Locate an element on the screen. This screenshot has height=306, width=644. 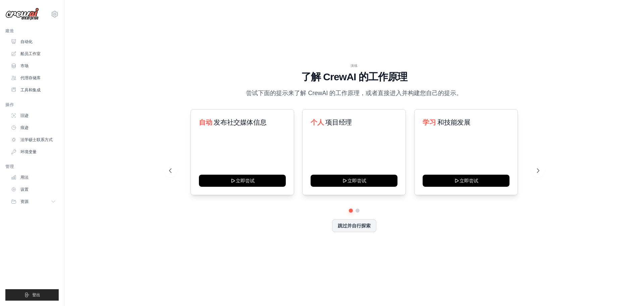
button: 登出 is located at coordinates (32, 295).